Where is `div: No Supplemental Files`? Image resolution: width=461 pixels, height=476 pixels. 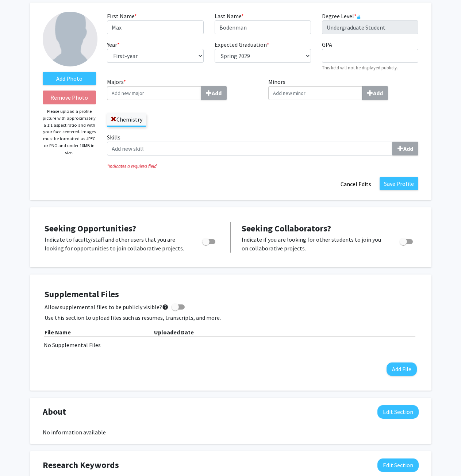
div: No Supplemental Files is located at coordinates (230, 345).